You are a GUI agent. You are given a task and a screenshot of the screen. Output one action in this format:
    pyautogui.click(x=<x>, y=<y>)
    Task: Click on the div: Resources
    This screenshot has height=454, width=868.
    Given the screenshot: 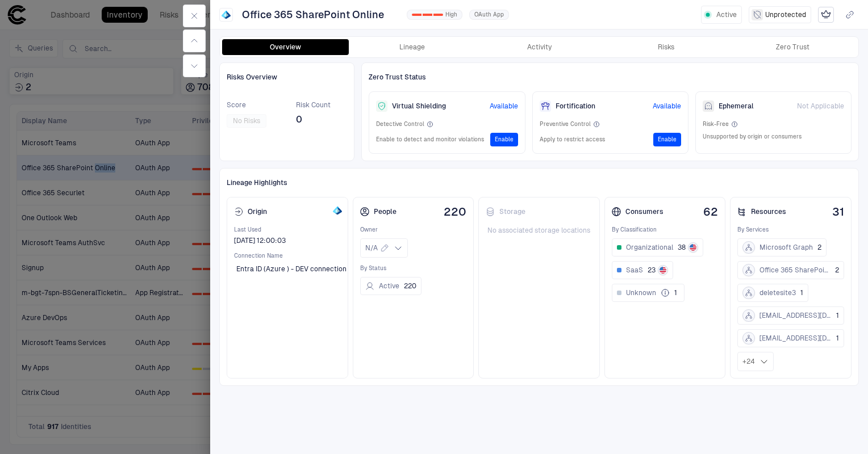 What is the action you would take?
    pyautogui.click(x=762, y=212)
    